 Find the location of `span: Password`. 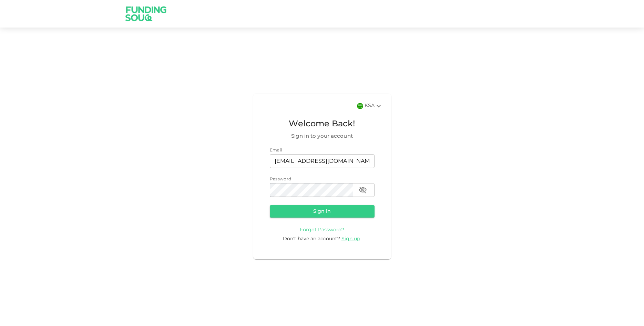

span: Password is located at coordinates (281, 179).